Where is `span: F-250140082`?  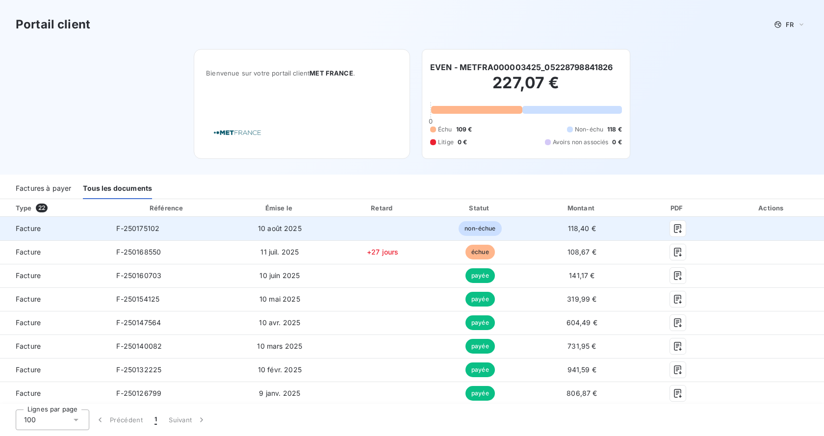 span: F-250140082 is located at coordinates (139, 346).